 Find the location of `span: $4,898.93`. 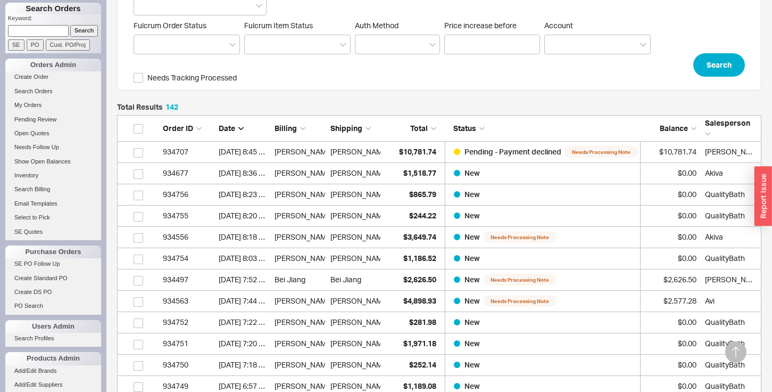

span: $4,898.93 is located at coordinates (420, 300).